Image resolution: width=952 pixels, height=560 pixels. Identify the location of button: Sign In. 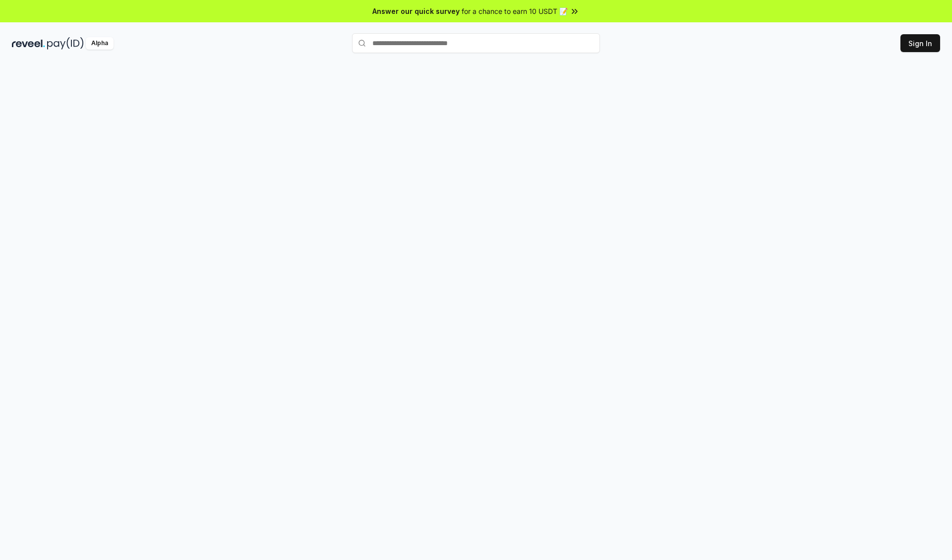
(920, 43).